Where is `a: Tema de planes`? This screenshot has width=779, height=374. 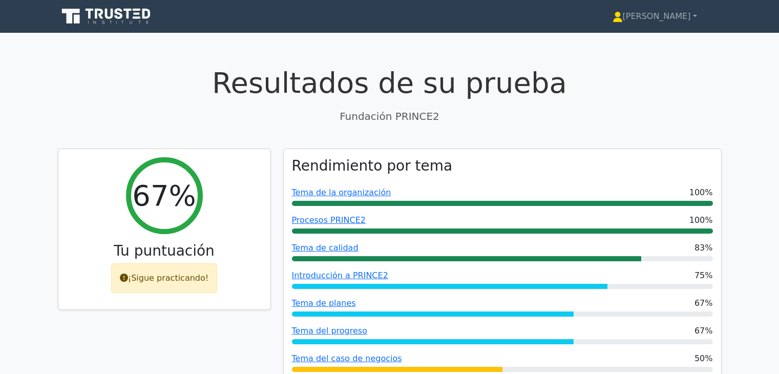
a: Tema de planes is located at coordinates (324, 303).